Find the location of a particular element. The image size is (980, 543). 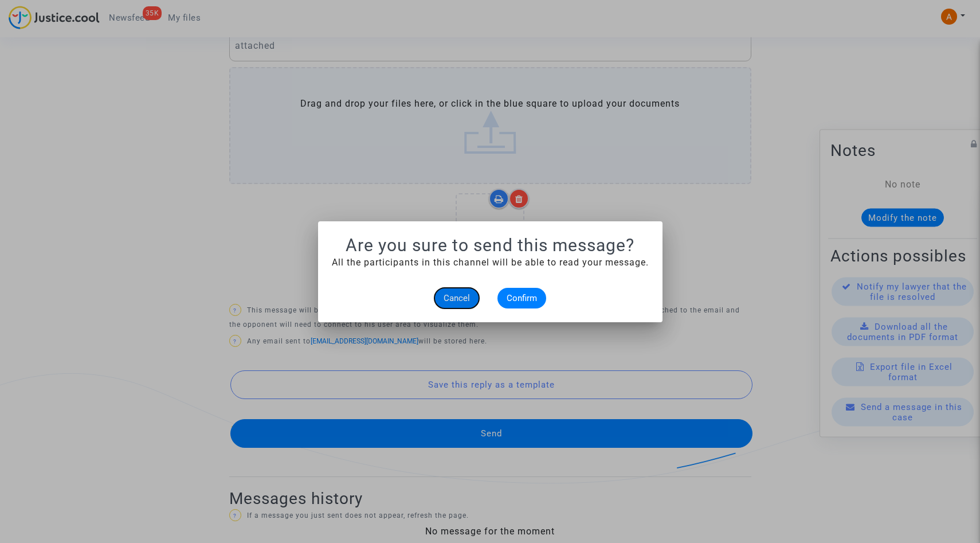

span: Confirm is located at coordinates (521, 298).